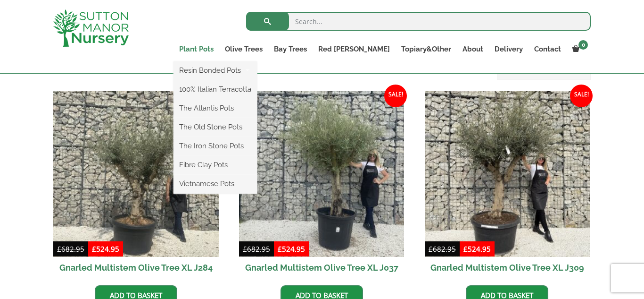 The height and width of the screenshot is (299, 644). Describe the element at coordinates (215, 146) in the screenshot. I see `a: The Iron Stone Pots` at that location.